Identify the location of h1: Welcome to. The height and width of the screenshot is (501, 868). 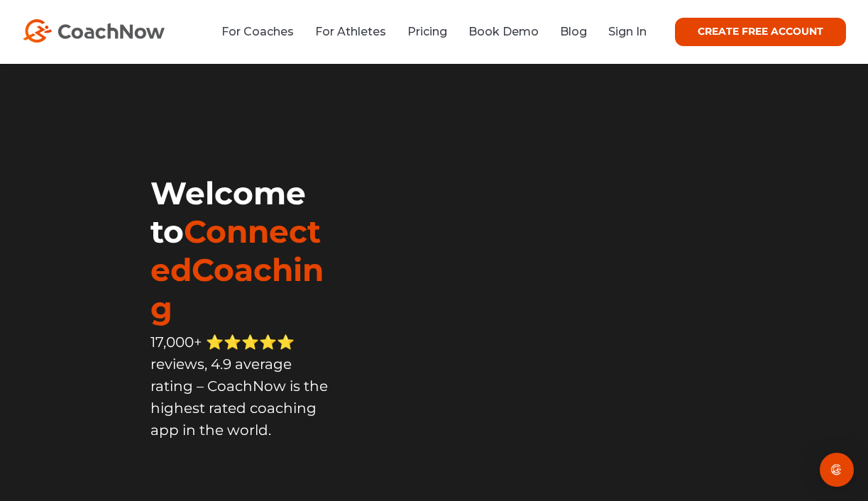
(241, 250).